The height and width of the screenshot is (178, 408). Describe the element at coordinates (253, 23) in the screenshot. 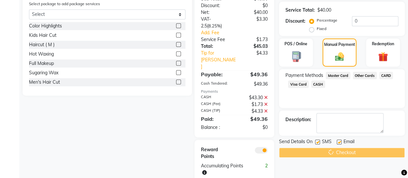

I see `div: $3.30` at that location.